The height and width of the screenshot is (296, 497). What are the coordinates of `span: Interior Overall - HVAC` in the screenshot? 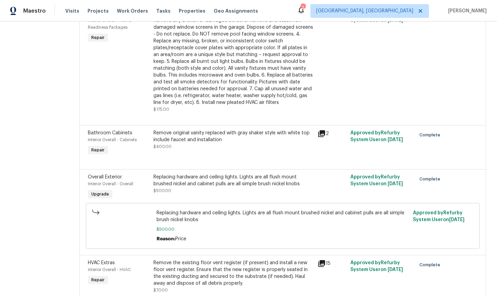 It's located at (109, 270).